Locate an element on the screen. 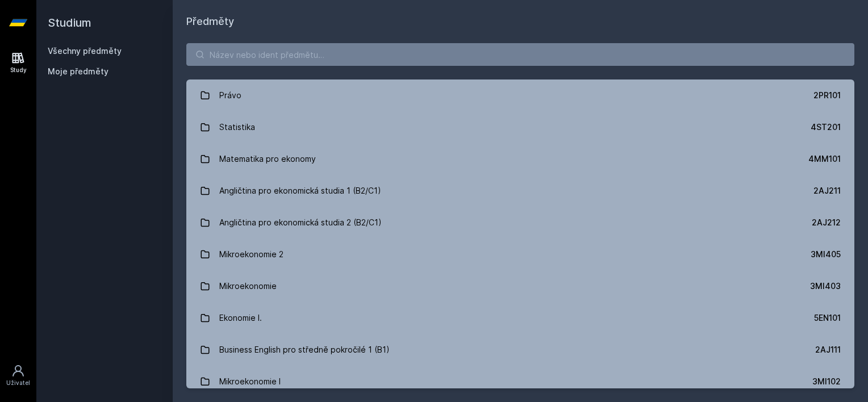  a: Angličtina pro ekonomická studia 2 (B2/C1) 2AJ212 is located at coordinates (520, 223).